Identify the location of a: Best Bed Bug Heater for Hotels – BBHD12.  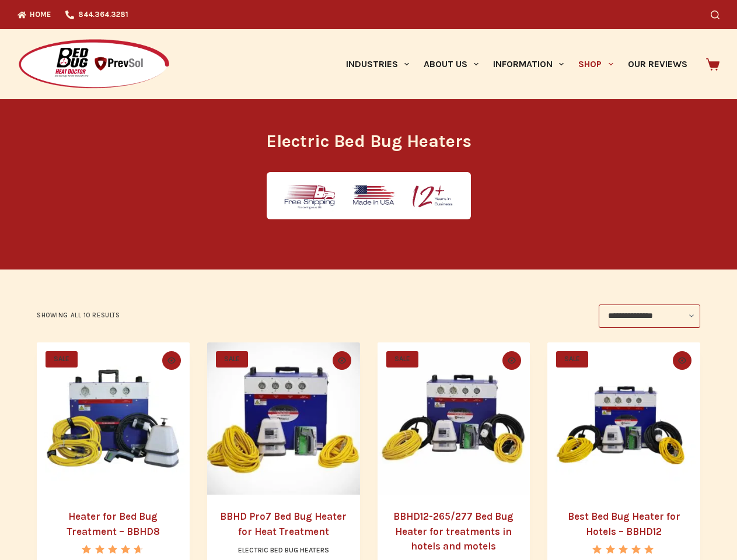
(624, 523).